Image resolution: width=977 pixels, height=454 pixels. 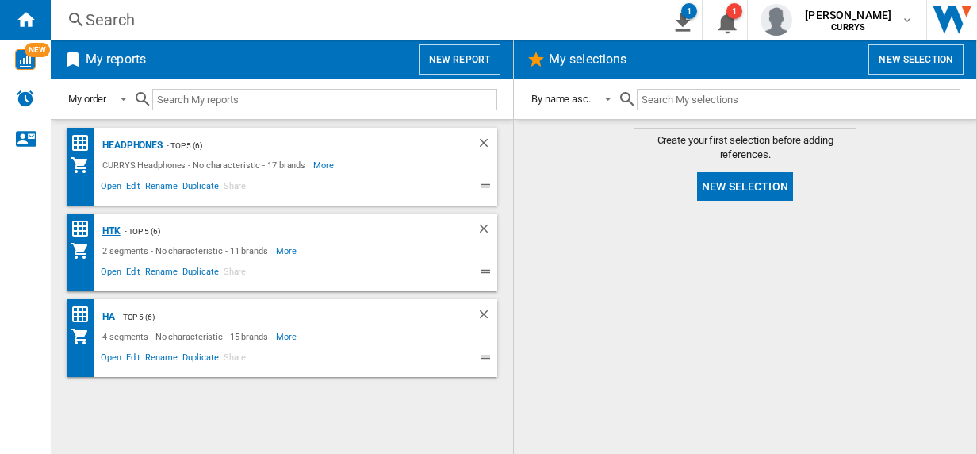 I want to click on div: 2 segments - No characteristic - 11 brands, so click(x=187, y=251).